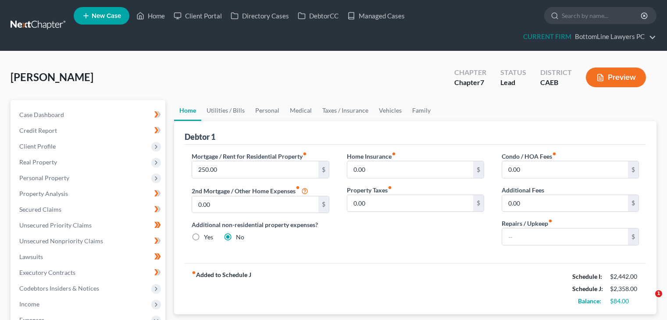 Image resolution: width=667 pixels, height=320 pixels. I want to click on label: Condo / HOA Fees, so click(529, 156).